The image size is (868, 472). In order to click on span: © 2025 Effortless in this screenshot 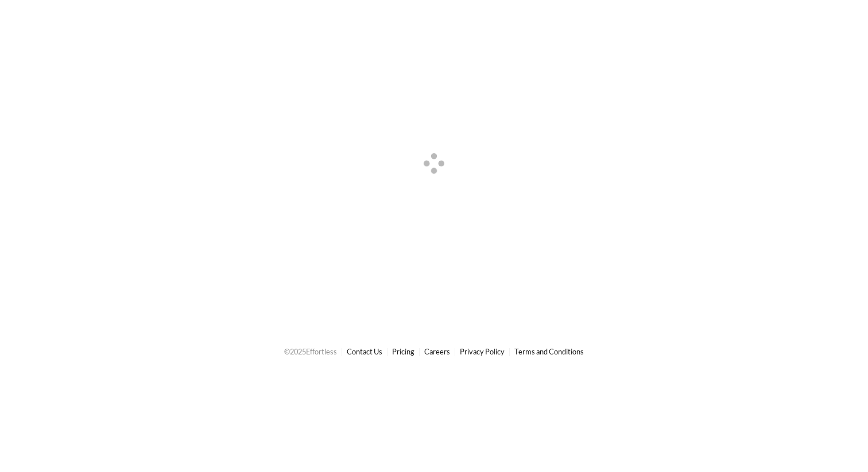, I will do `click(311, 352)`.